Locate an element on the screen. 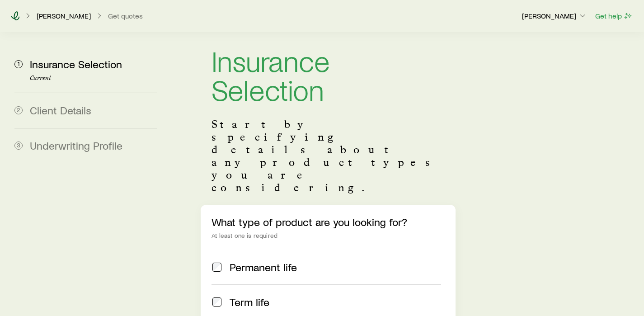 This screenshot has height=316, width=644. button: Get help is located at coordinates (614, 16).